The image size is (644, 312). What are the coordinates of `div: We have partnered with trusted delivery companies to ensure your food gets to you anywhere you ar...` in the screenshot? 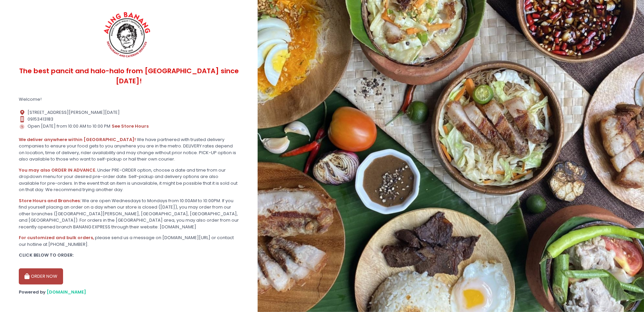 It's located at (129, 150).